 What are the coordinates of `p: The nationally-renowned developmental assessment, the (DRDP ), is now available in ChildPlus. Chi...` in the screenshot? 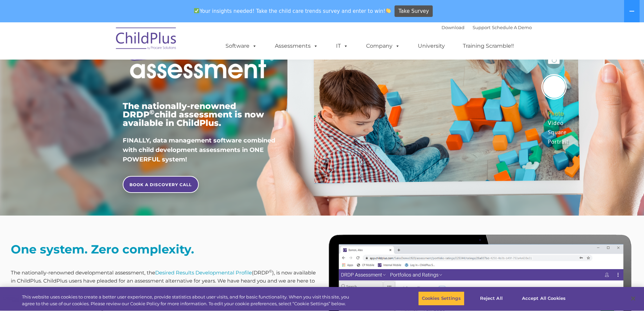 It's located at (164, 281).